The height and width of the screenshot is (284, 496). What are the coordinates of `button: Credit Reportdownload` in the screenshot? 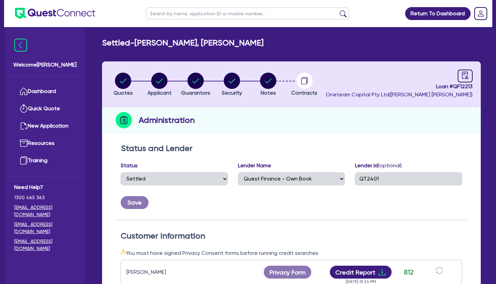 It's located at (361, 272).